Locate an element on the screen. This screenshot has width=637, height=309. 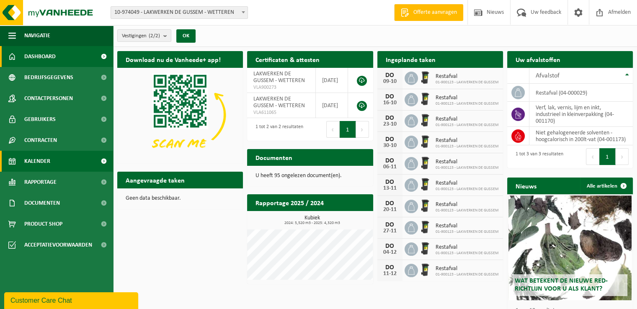
a: Alle artikelen is located at coordinates (606, 186).